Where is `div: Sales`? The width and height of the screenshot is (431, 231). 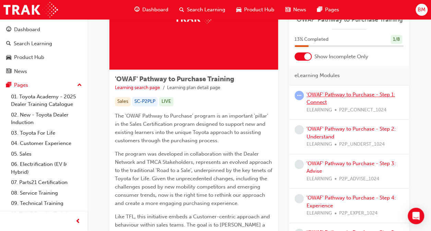
div: Sales is located at coordinates (123, 101).